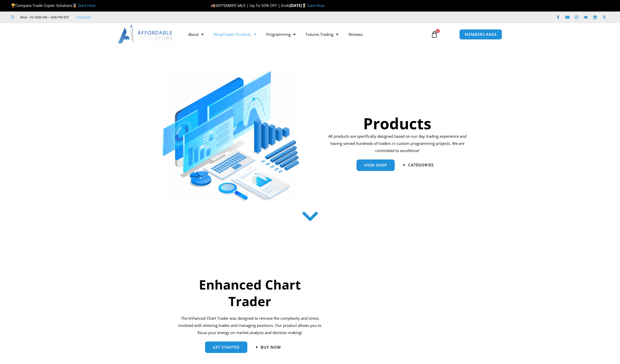 Image resolution: width=620 pixels, height=364 pixels. Describe the element at coordinates (375, 165) in the screenshot. I see `span: View Shop` at that location.